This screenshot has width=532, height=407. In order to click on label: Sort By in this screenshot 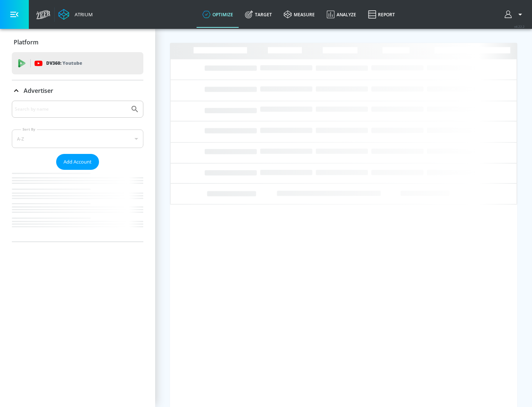, I will do `click(29, 129)`.